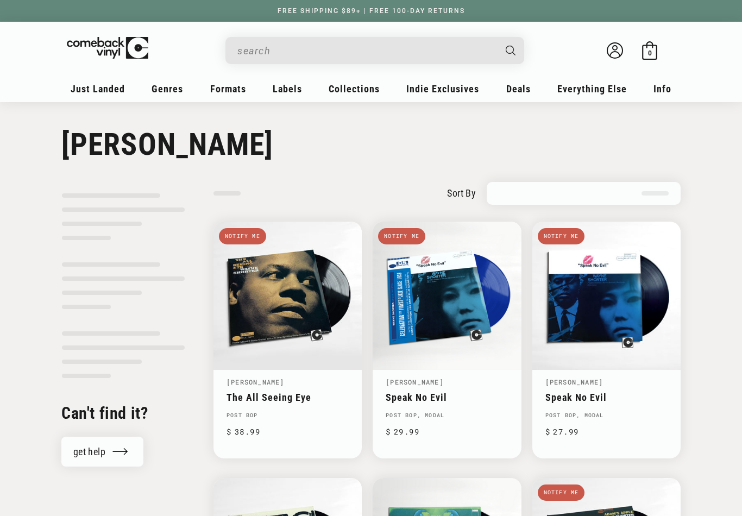  Describe the element at coordinates (98, 89) in the screenshot. I see `span: Just Landed` at that location.